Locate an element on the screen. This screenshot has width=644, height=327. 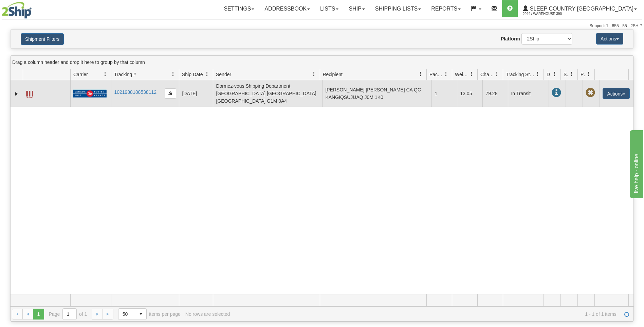
span: Pickup Status is located at coordinates (583, 74).